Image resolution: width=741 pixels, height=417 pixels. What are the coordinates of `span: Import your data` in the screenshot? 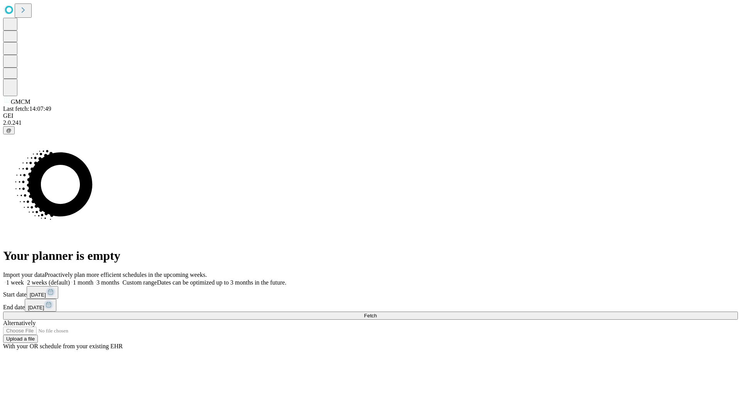 It's located at (24, 275).